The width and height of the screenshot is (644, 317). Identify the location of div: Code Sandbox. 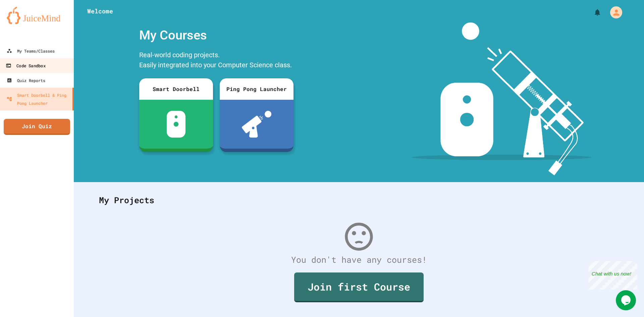
(25, 66).